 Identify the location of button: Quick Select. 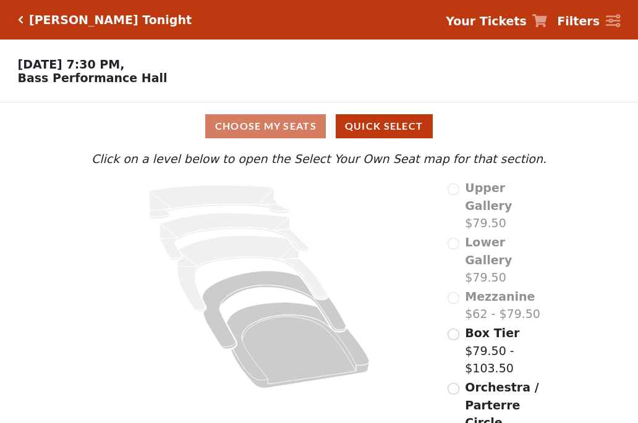
(384, 126).